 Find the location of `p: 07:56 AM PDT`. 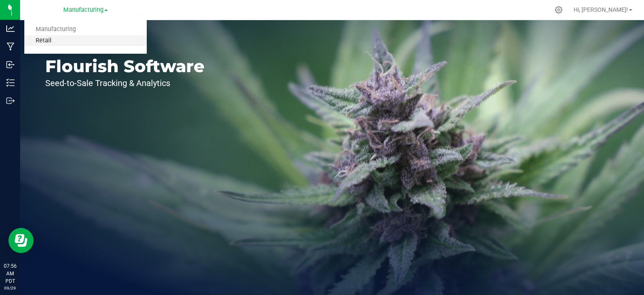

p: 07:56 AM PDT is located at coordinates (10, 274).